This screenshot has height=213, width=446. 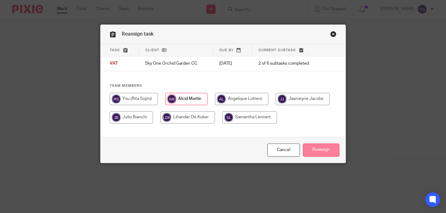 What do you see at coordinates (137, 34) in the screenshot?
I see `span: Reassign task` at bounding box center [137, 34].